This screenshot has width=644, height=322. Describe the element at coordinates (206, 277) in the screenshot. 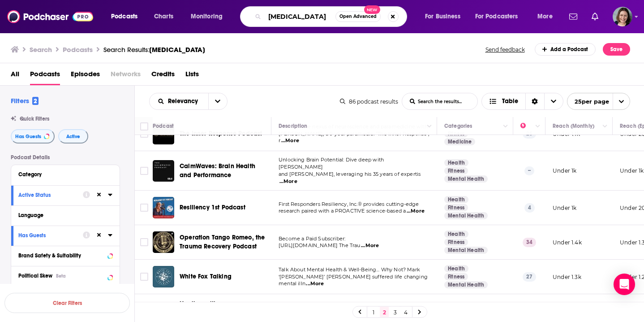

I see `a: White Fox Talking` at that location.